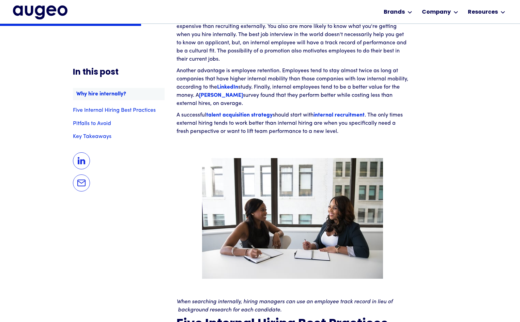  What do you see at coordinates (284, 306) in the screenshot?
I see `em: When searching internally, hiring managers can use an employee track record in lieu of background...` at bounding box center [284, 306].